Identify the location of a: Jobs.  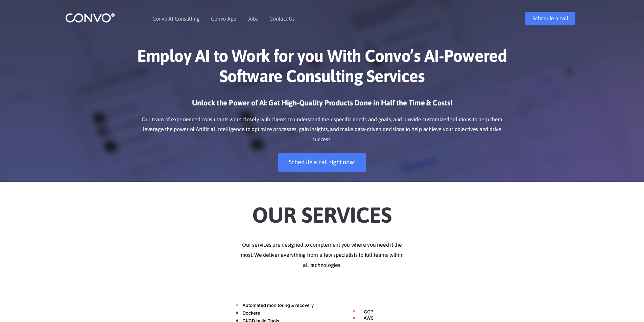
(253, 19).